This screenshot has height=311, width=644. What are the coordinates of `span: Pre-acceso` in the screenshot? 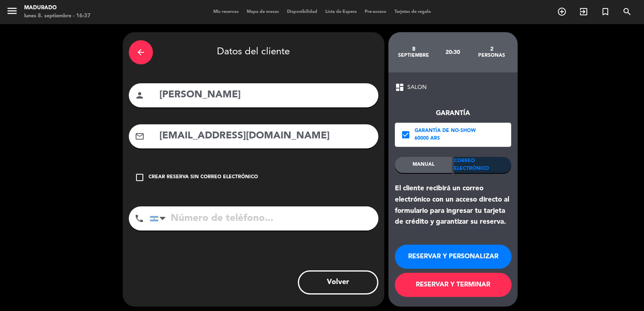 It's located at (376, 11).